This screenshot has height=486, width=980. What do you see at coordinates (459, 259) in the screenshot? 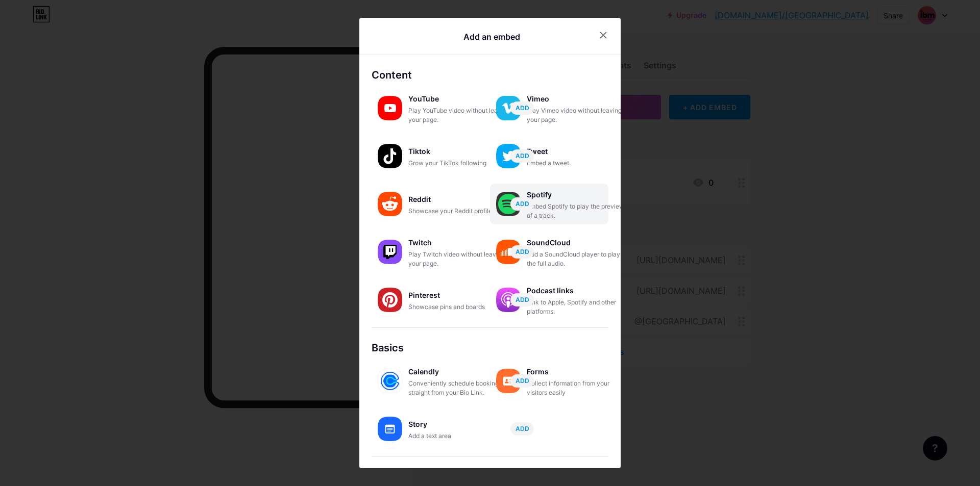
I see `div: Play Twitch video without leaving your page.` at bounding box center [459, 259].